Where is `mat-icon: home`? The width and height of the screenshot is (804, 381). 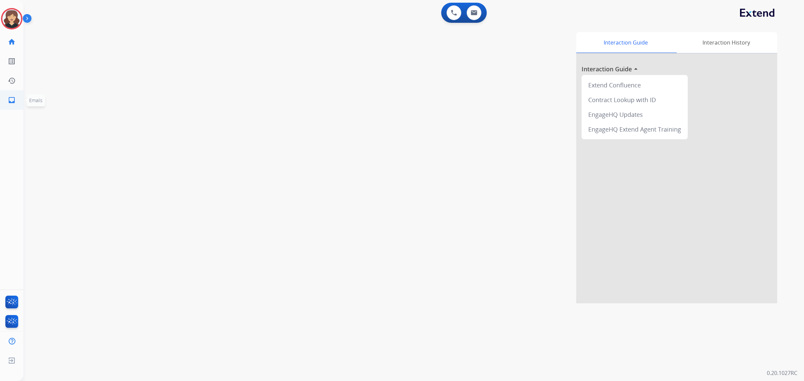 mat-icon: home is located at coordinates (12, 42).